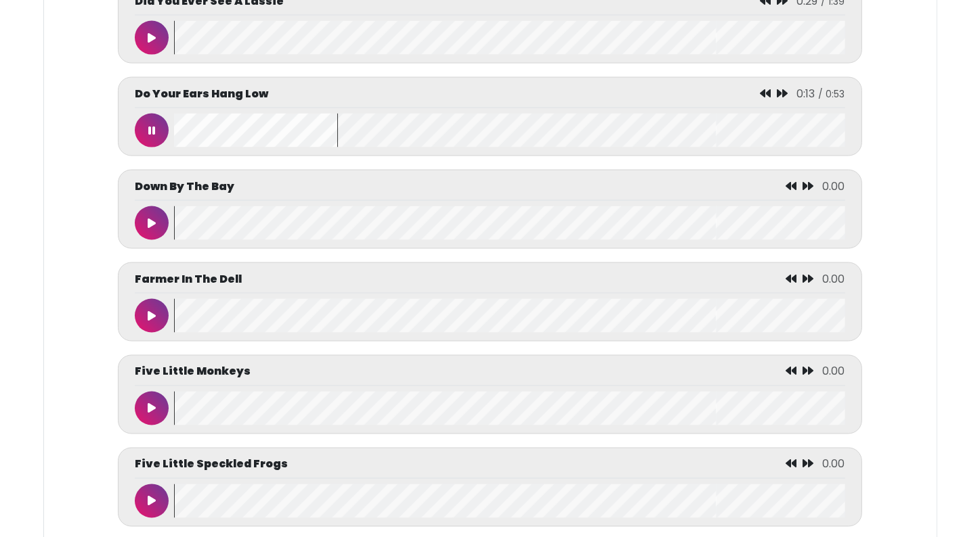  Describe the element at coordinates (184, 187) in the screenshot. I see `p: Down By The Bay` at that location.